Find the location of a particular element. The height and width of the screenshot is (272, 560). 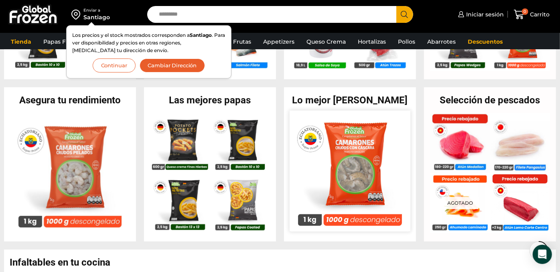

a: Papas Fritas is located at coordinates (61, 42).